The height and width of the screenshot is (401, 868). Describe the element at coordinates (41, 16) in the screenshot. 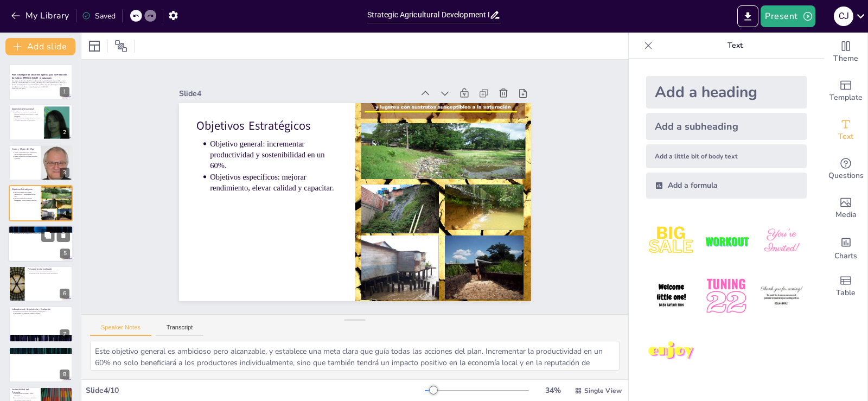

I see `button: My Library` at that location.